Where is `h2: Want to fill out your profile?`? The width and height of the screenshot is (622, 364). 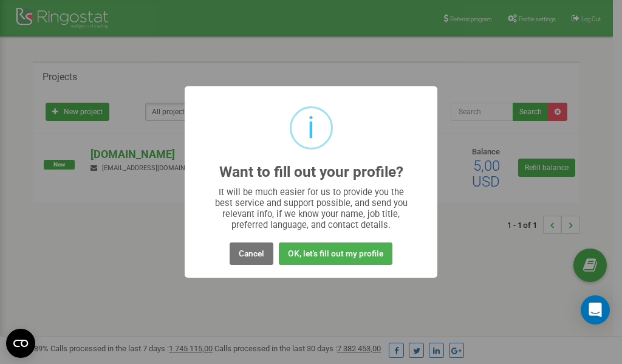 h2: Want to fill out your profile? is located at coordinates (311, 172).